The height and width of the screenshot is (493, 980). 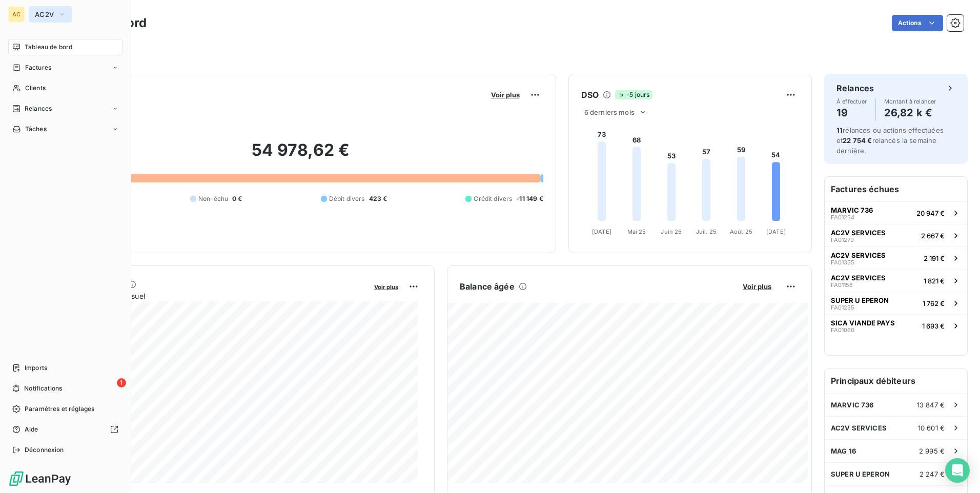 I want to click on div: AC, so click(x=16, y=15).